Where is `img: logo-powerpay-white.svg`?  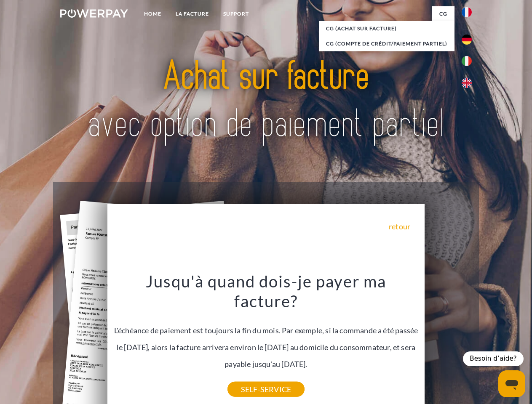 img: logo-powerpay-white.svg is located at coordinates (94, 13).